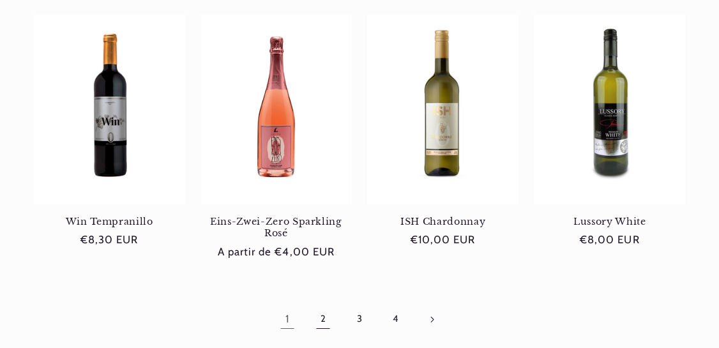 This screenshot has height=348, width=719. Describe the element at coordinates (359, 319) in the screenshot. I see `nav: Paginación` at that location.